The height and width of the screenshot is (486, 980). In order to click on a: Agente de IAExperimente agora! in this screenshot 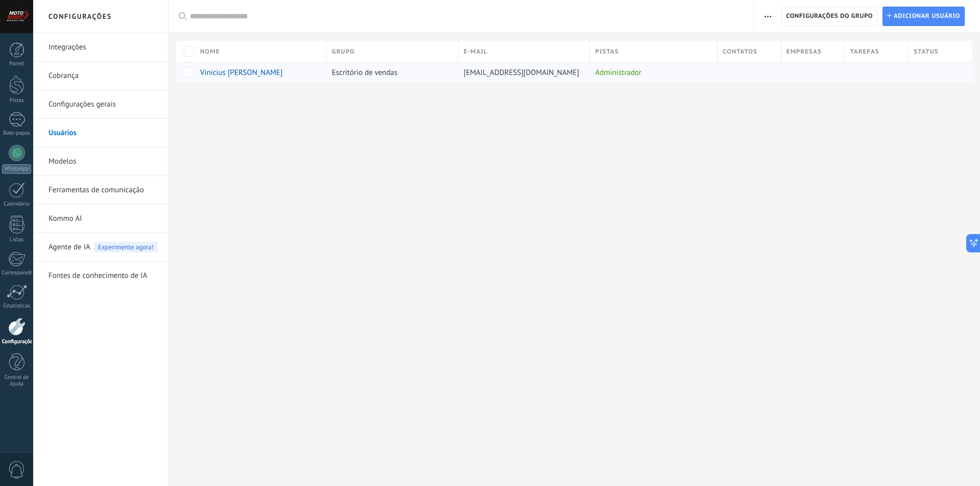, I will do `click(103, 247)`.